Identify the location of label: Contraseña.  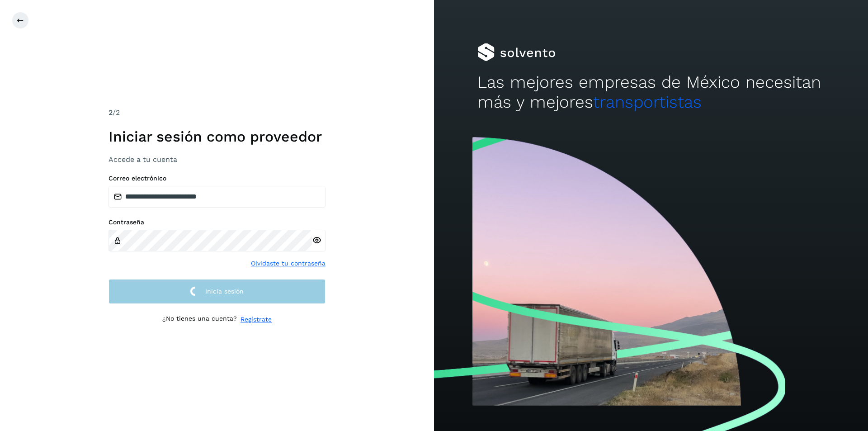
(217, 222).